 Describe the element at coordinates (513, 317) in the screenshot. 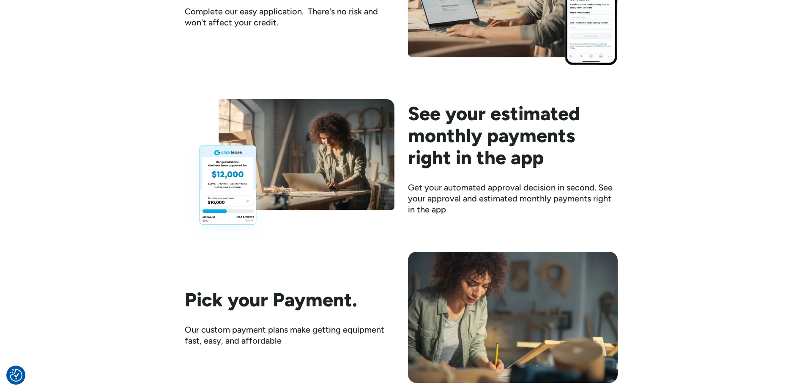

I see `img: Woman holding a yellow pencil working at an art desk` at that location.